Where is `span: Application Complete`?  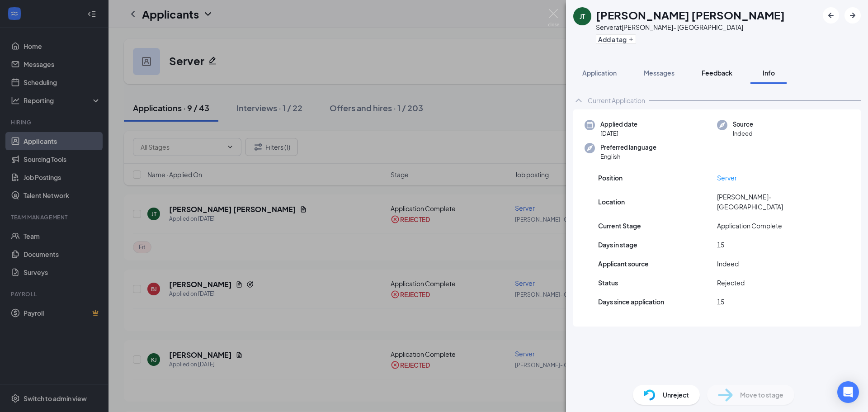 span: Application Complete is located at coordinates (749, 226).